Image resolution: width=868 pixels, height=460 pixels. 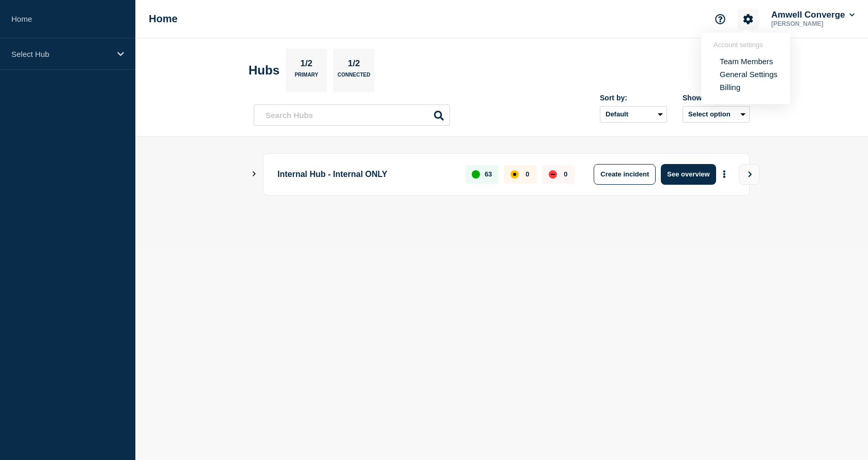 I want to click on p: 63, so click(x=489, y=174).